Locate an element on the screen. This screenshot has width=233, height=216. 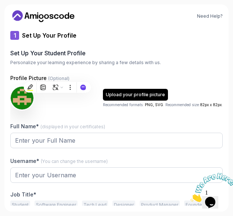
input: Enter your Full Name is located at coordinates (117, 140).